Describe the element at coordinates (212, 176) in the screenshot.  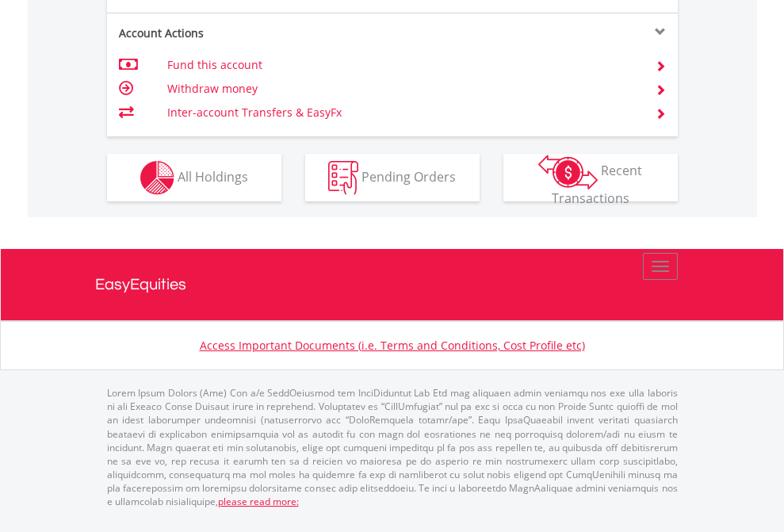
I see `span: All Holdings` at that location.